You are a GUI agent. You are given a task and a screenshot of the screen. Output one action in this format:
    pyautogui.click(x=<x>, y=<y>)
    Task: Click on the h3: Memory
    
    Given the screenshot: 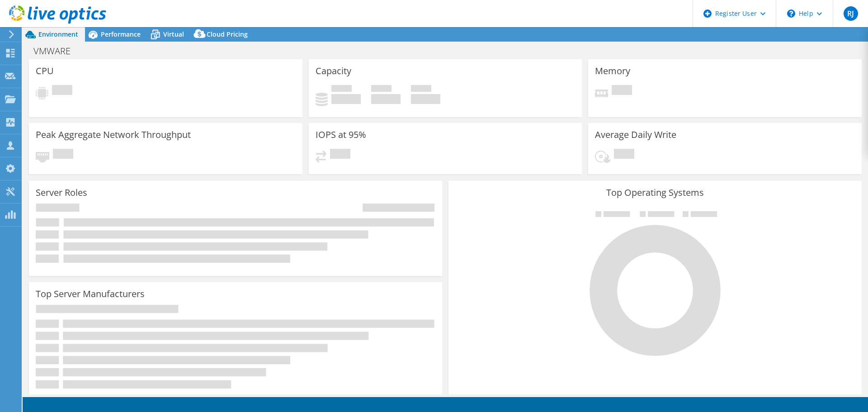 What is the action you would take?
    pyautogui.click(x=612, y=71)
    